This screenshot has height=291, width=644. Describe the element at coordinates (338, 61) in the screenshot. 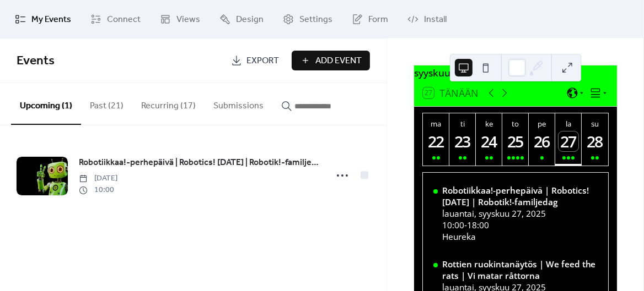

I see `span: Add Event` at that location.